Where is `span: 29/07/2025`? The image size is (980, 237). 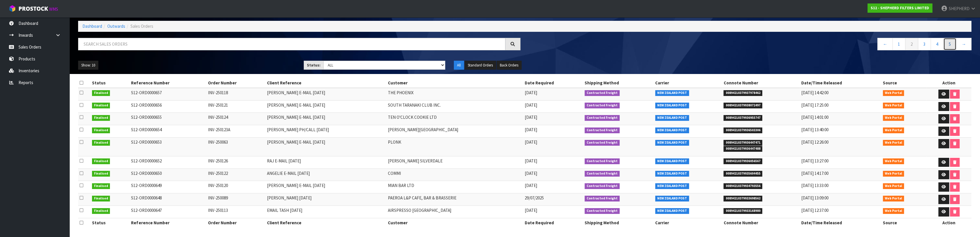
span: 29/07/2025 is located at coordinates (534, 198).